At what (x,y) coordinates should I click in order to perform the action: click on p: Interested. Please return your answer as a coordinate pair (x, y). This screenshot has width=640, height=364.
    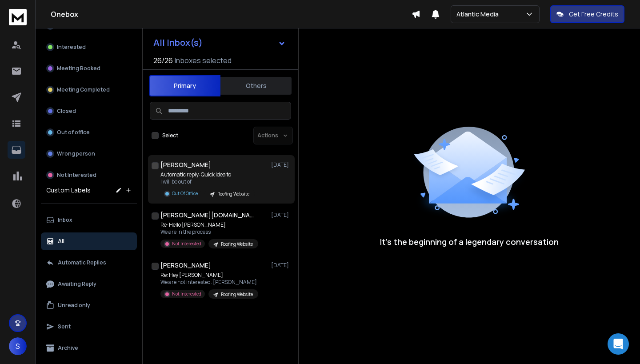
    Looking at the image, I should click on (71, 47).